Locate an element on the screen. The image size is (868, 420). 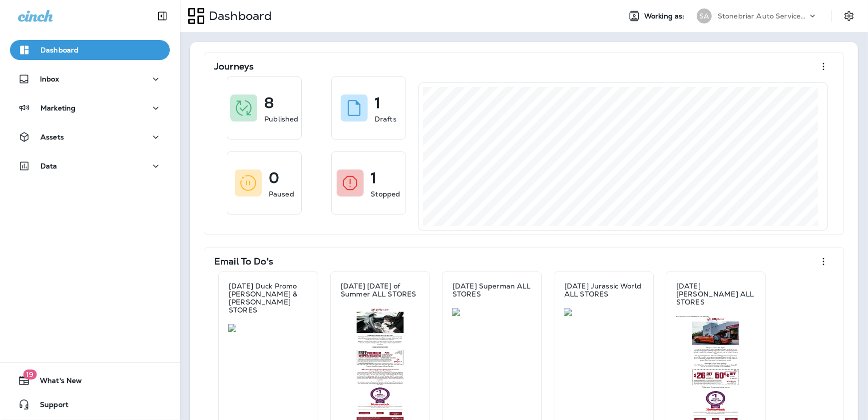
span: What's New is located at coordinates (56, 382).